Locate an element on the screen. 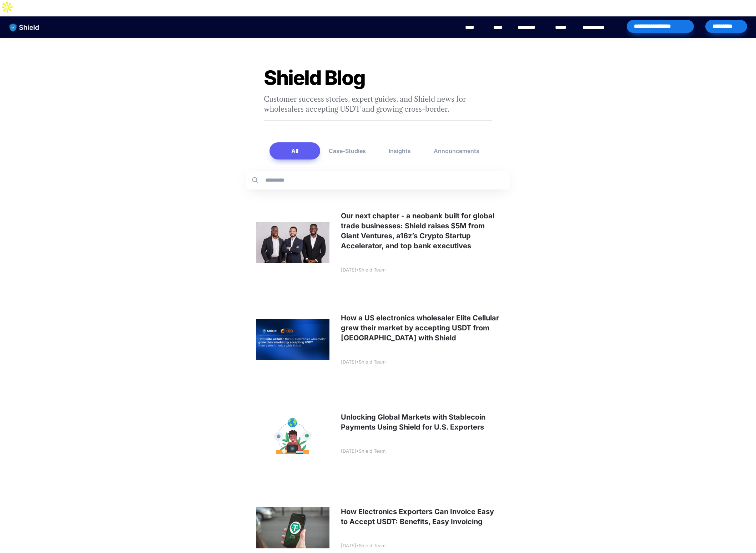 This screenshot has height=553, width=756. button: Insights is located at coordinates (400, 151).